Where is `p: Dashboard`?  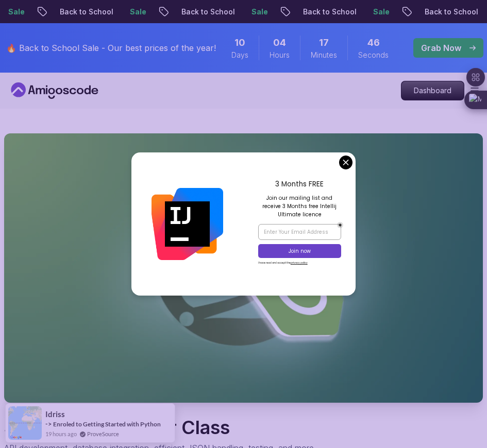
p: Dashboard is located at coordinates (433, 90).